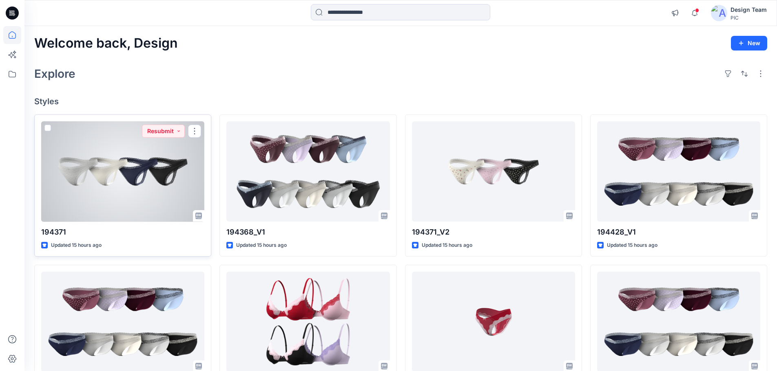 This screenshot has width=777, height=371. Describe the element at coordinates (493, 232) in the screenshot. I see `p: 194371_V2` at that location.